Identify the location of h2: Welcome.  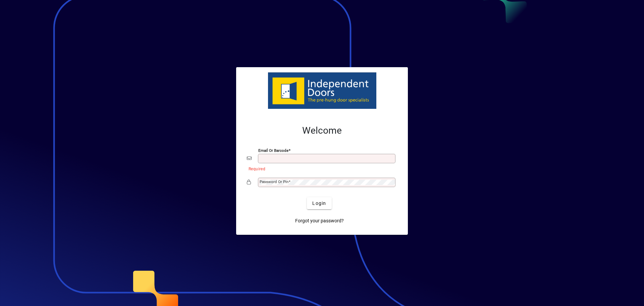
(322, 131).